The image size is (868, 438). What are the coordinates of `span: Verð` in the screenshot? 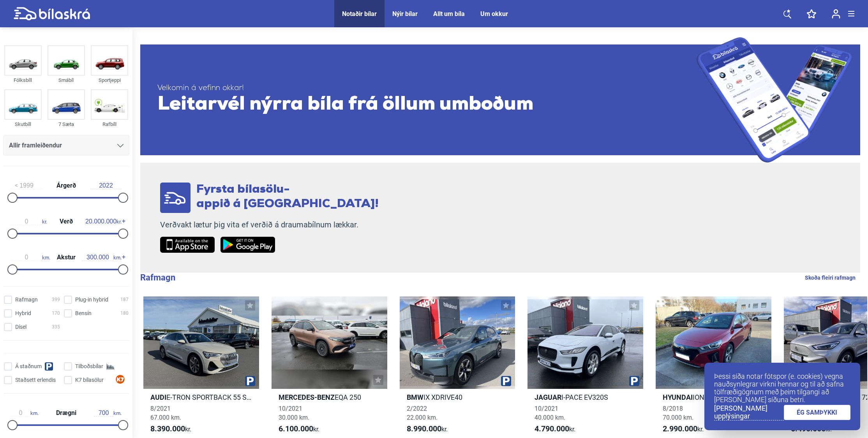 It's located at (66, 221).